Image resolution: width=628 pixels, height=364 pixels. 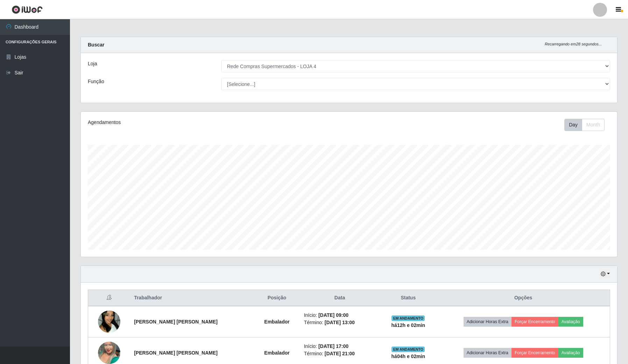 I want to click on img: CoreUI Logo, so click(x=27, y=9).